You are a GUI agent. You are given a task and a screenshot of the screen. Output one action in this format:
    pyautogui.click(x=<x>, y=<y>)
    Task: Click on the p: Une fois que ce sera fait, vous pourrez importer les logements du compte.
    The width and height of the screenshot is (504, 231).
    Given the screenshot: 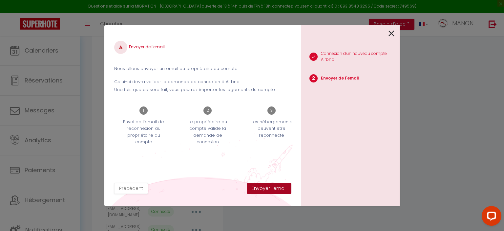 What is the action you would take?
    pyautogui.click(x=203, y=90)
    